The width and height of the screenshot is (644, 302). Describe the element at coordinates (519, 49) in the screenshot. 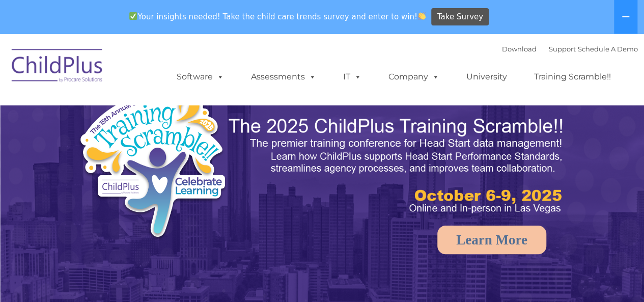

I see `a: Download` at that location.